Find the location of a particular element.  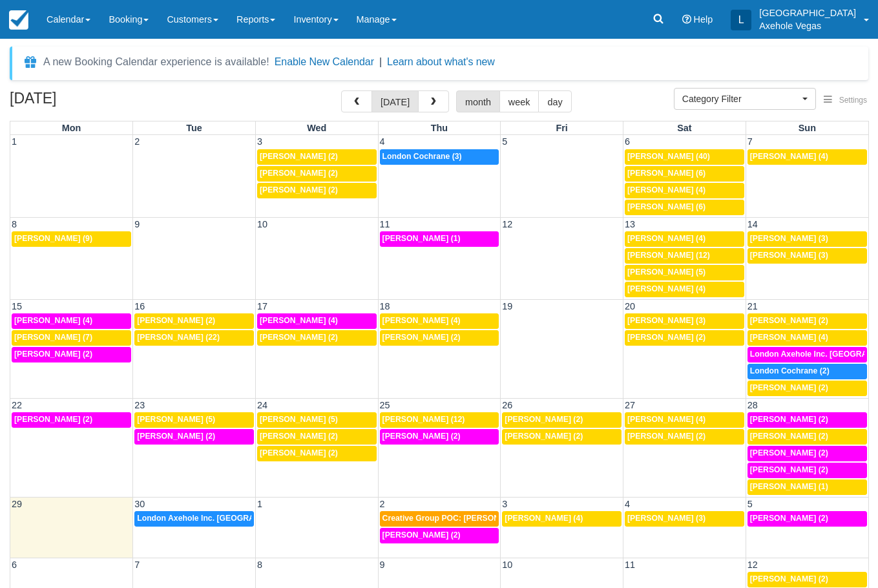

button: Enable New Calendar is located at coordinates (324, 62).